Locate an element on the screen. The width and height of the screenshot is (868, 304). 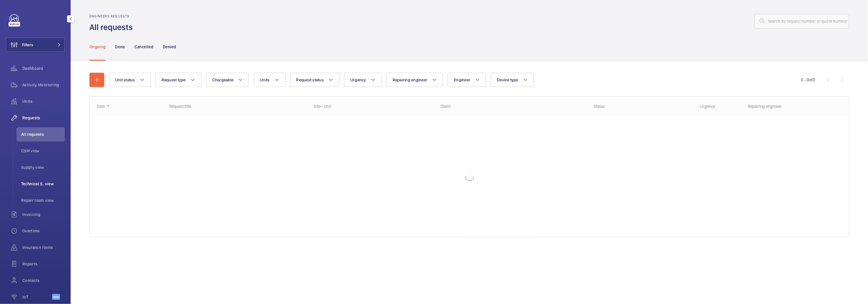
span: Requests is located at coordinates (44, 118).